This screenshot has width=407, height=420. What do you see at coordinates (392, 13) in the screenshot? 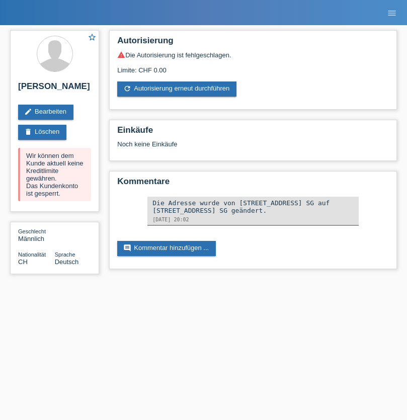
I see `i: menu` at bounding box center [392, 13].